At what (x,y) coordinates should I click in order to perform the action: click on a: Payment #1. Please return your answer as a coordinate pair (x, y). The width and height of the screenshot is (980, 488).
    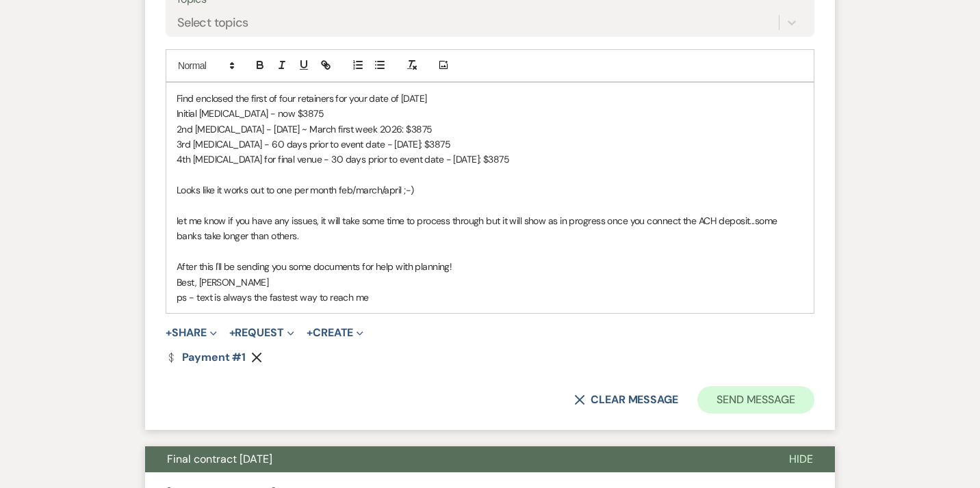
    Looking at the image, I should click on (205, 358).